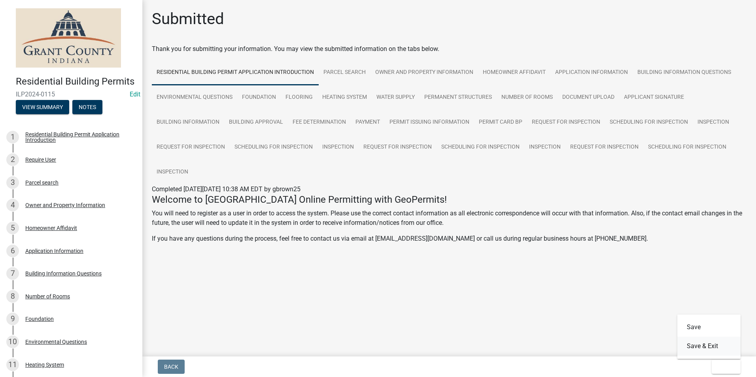 The image size is (756, 377). Describe the element at coordinates (188, 19) in the screenshot. I see `h1: Submitted` at that location.